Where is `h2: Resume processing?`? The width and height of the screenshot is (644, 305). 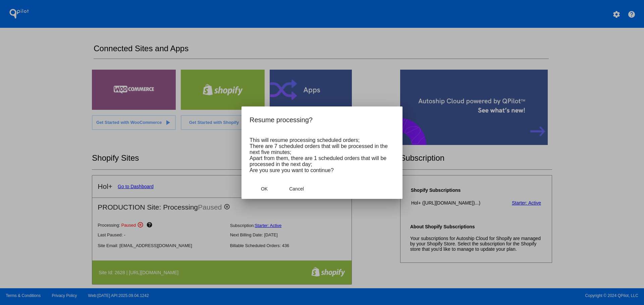
h2: Resume processing? is located at coordinates (322, 120).